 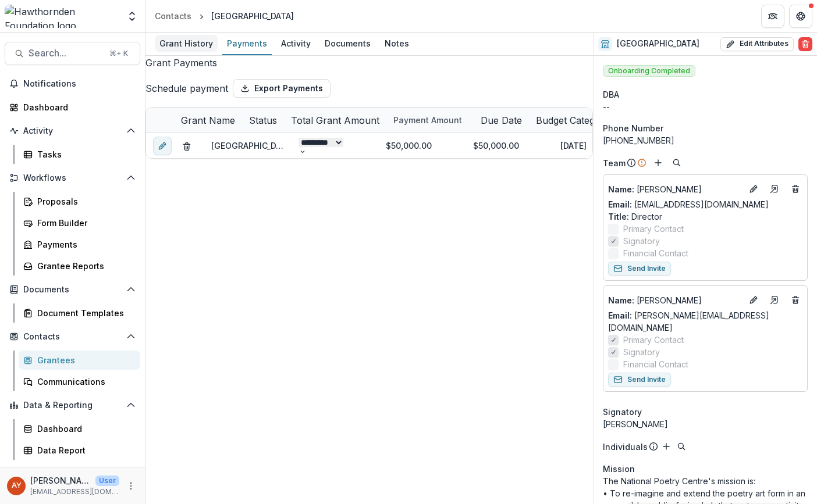 What do you see at coordinates (801, 16) in the screenshot?
I see `button: Get Help` at bounding box center [801, 16].